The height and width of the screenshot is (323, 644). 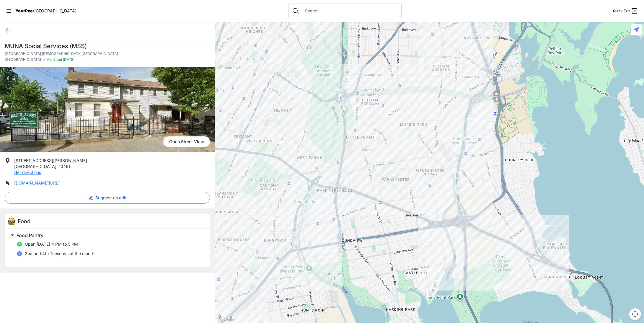 I want to click on span: Validated, so click(x=54, y=59).